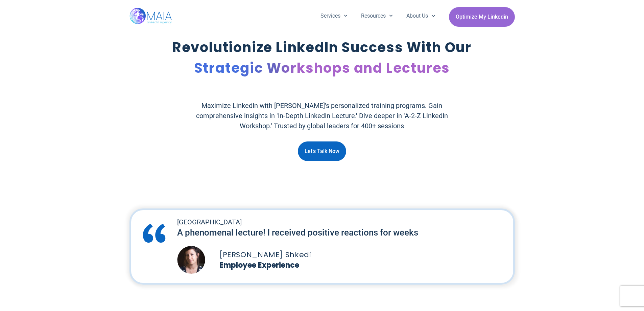 This screenshot has width=644, height=311. Describe the element at coordinates (345, 232) in the screenshot. I see `h2: A phenomenal lecture! I received positive reactions for weeks` at that location.